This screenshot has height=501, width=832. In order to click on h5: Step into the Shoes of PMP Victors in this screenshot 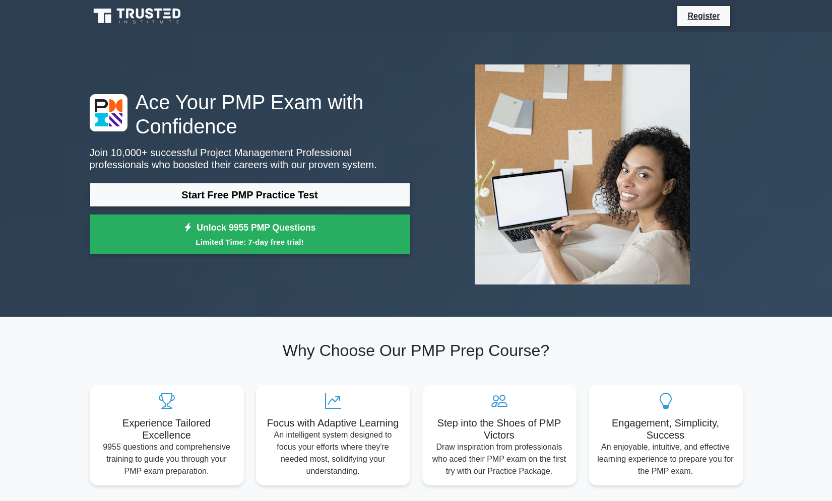, I will do `click(499, 429)`.